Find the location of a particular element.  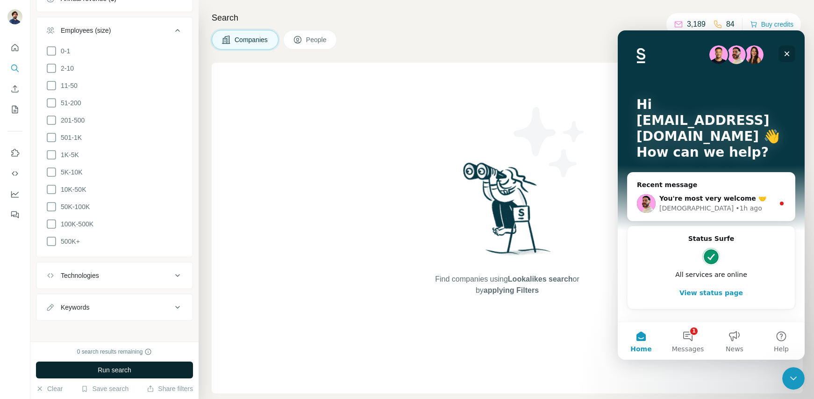

span: Help is located at coordinates (164, 318).